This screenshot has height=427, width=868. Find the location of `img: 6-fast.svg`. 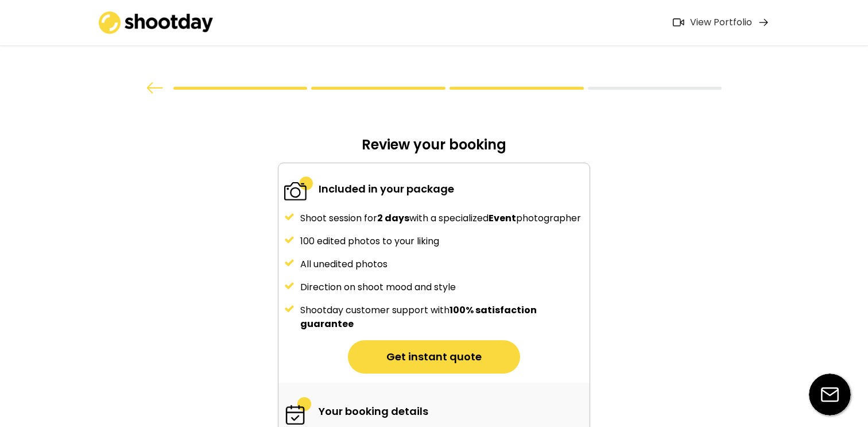

img: 6-fast.svg is located at coordinates (299, 411).